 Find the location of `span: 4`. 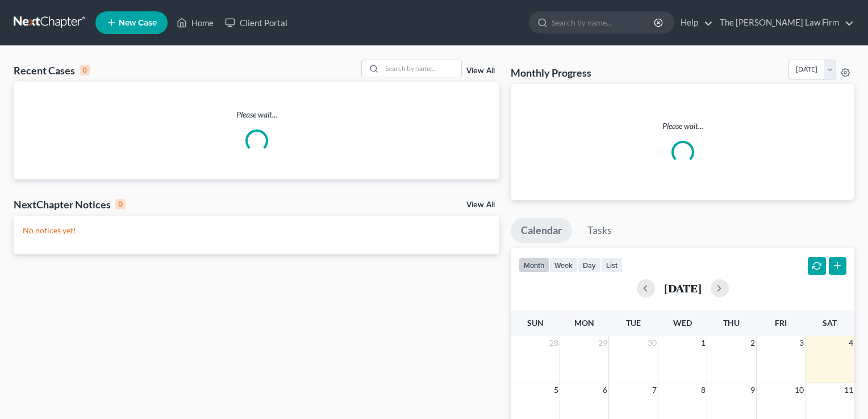

span: 4 is located at coordinates (851, 343).